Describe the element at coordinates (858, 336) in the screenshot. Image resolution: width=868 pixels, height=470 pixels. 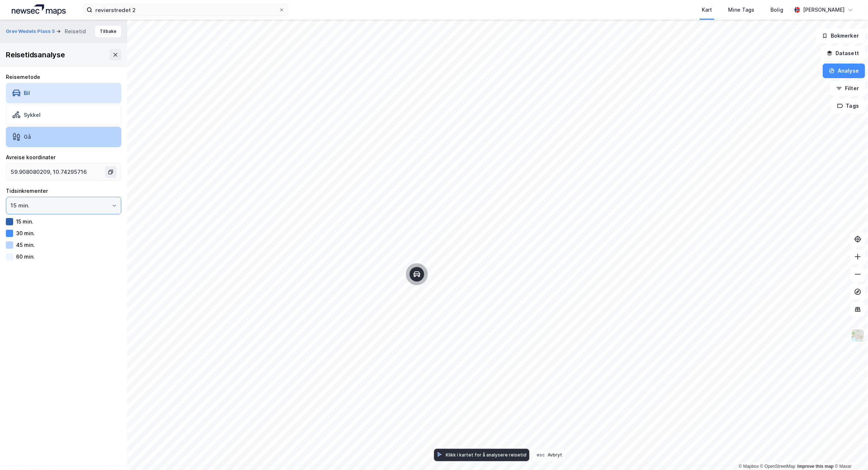
I see `img: Z` at that location.